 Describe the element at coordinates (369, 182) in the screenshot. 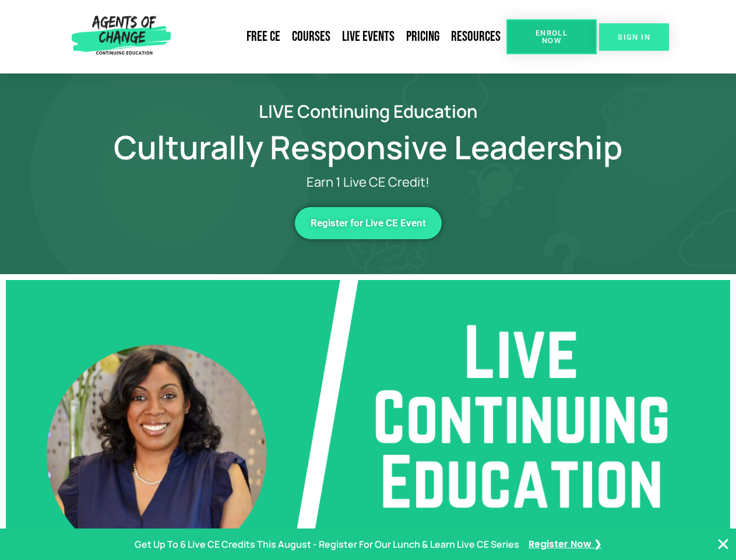

I see `p: Earn 1 Live CE Credit!` at that location.